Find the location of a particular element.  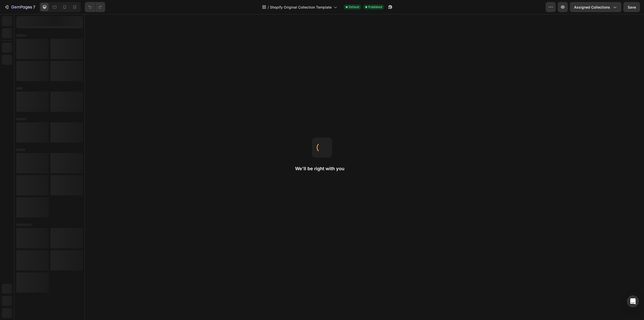

span: Default is located at coordinates (354, 7).